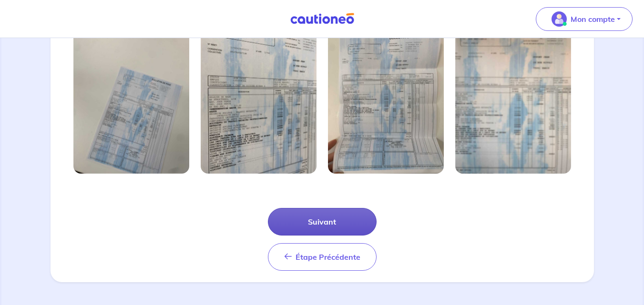  I want to click on span: Étape Précédente, so click(328, 257).